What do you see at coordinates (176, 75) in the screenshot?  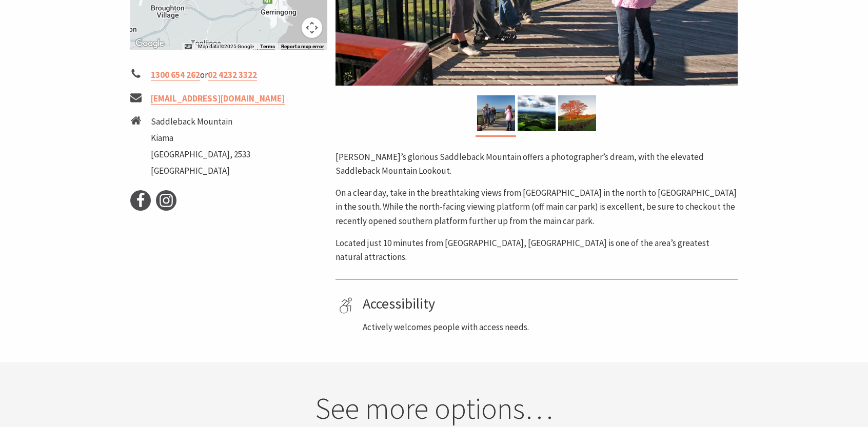 I see `a: 1300 654 262` at bounding box center [176, 75].